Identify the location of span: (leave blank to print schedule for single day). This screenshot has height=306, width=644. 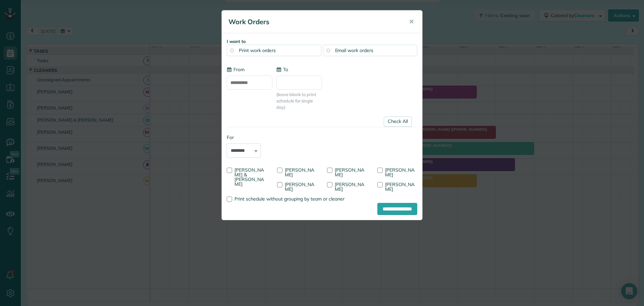
(299, 100).